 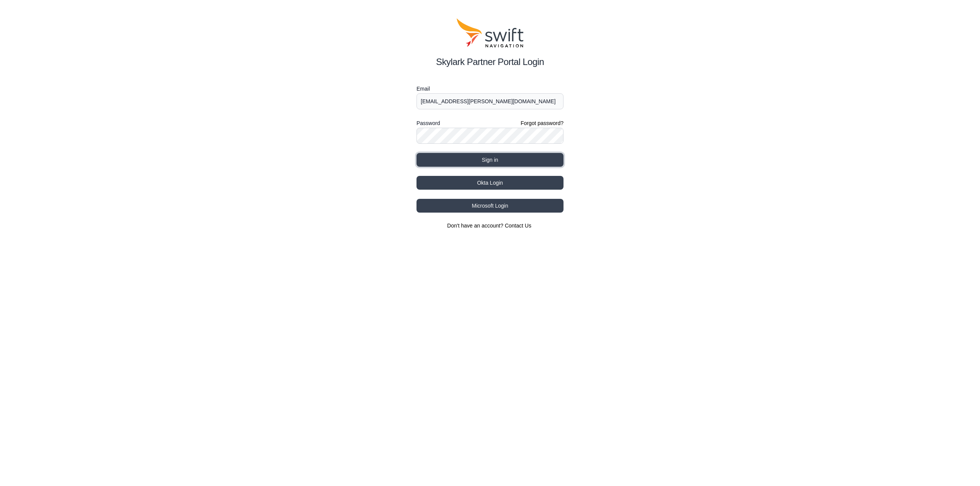 I want to click on button: Okta Login, so click(x=490, y=183).